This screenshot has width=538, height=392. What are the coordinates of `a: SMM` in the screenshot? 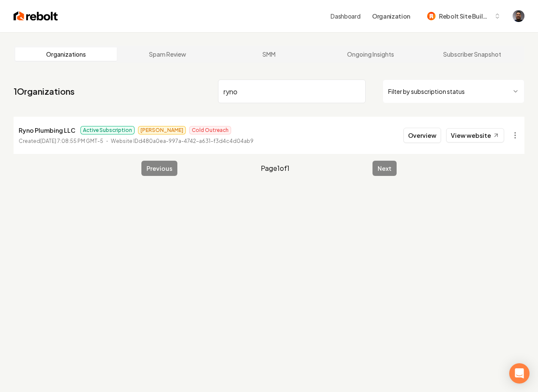 It's located at (269, 54).